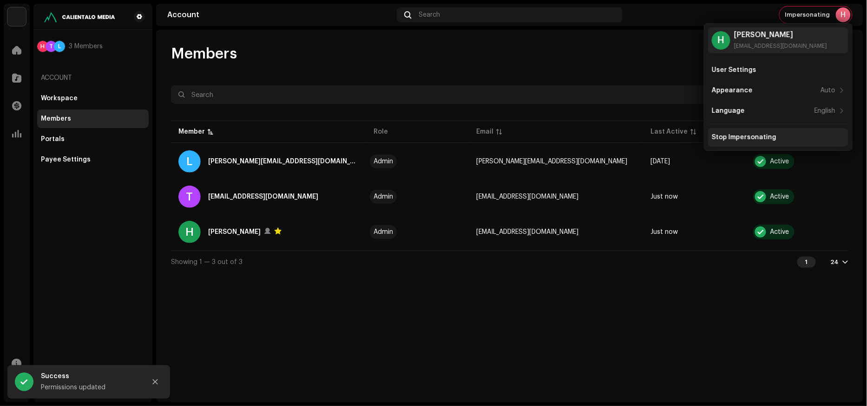 The image size is (867, 406). Describe the element at coordinates (778, 70) in the screenshot. I see `re-m-nav-item: User Settings` at that location.